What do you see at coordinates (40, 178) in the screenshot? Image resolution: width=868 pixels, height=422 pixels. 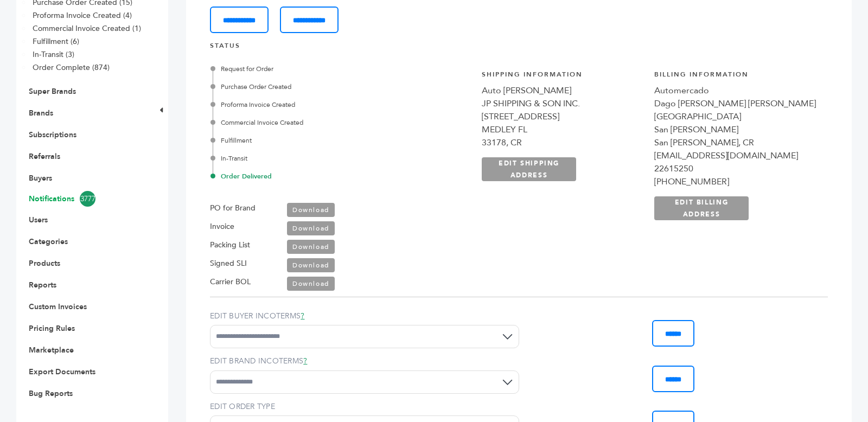 I see `a: Buyers` at bounding box center [40, 178].